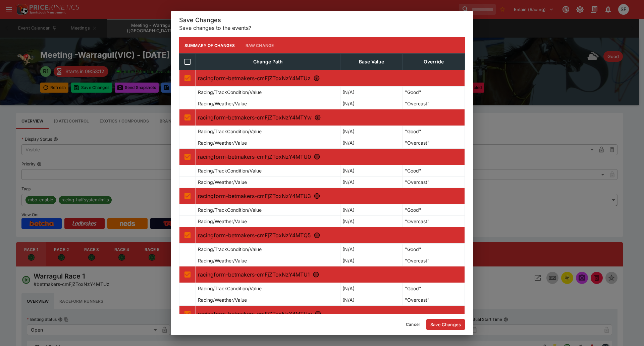 The width and height of the screenshot is (644, 346). I want to click on p: Save changes to the events?, so click(322, 28).